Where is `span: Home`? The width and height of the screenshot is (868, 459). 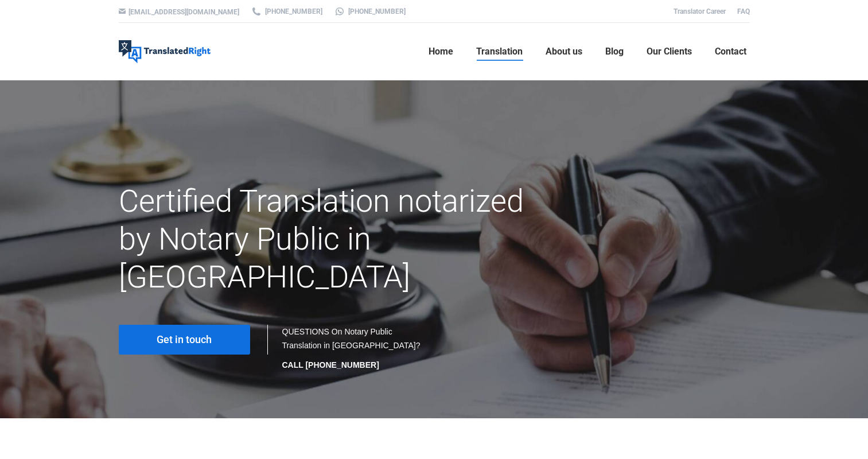
span: Home is located at coordinates (441, 52).